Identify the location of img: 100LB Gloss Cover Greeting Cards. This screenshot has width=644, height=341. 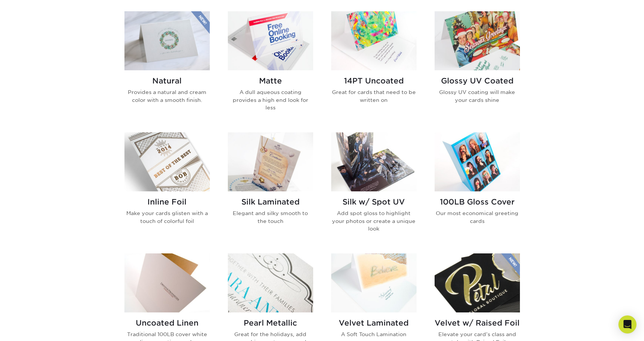
(477, 162).